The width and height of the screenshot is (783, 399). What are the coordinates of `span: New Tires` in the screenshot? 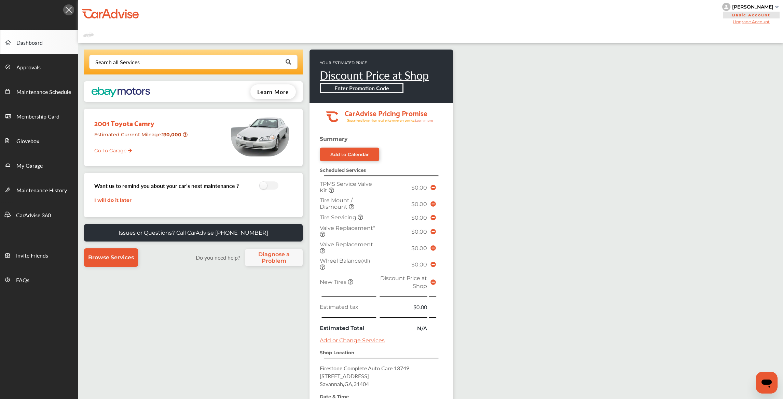 It's located at (334, 282).